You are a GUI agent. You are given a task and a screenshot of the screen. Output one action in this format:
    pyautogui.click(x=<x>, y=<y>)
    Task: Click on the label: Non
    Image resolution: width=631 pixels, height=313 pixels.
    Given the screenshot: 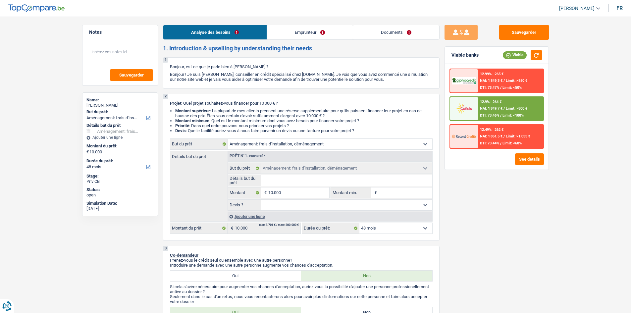 What is the action you would take?
    pyautogui.click(x=366, y=276)
    